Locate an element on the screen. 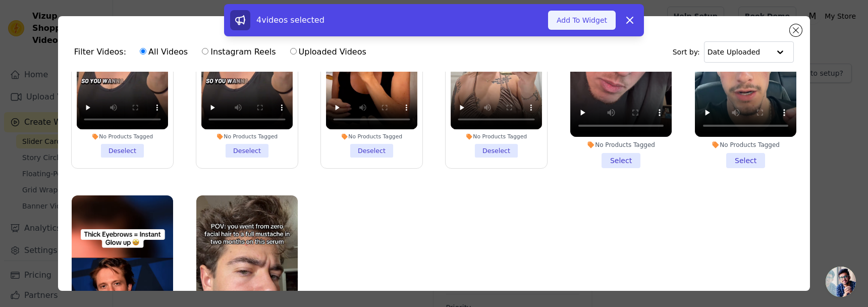 The image size is (868, 307). label: All Videos is located at coordinates (163, 52).